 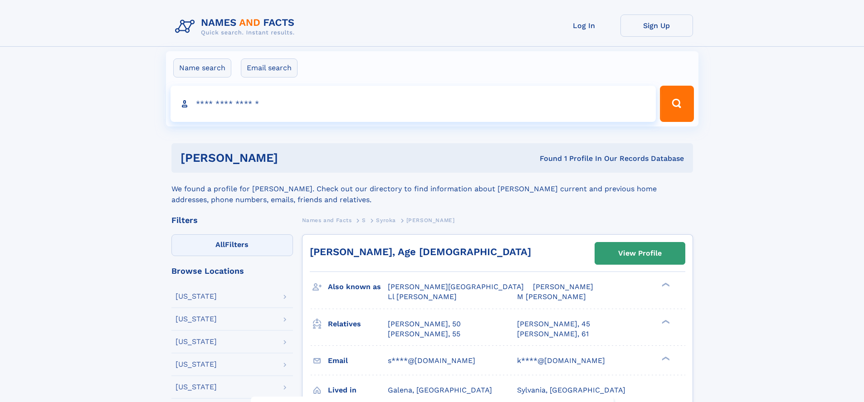 I want to click on label: Name search, so click(x=202, y=68).